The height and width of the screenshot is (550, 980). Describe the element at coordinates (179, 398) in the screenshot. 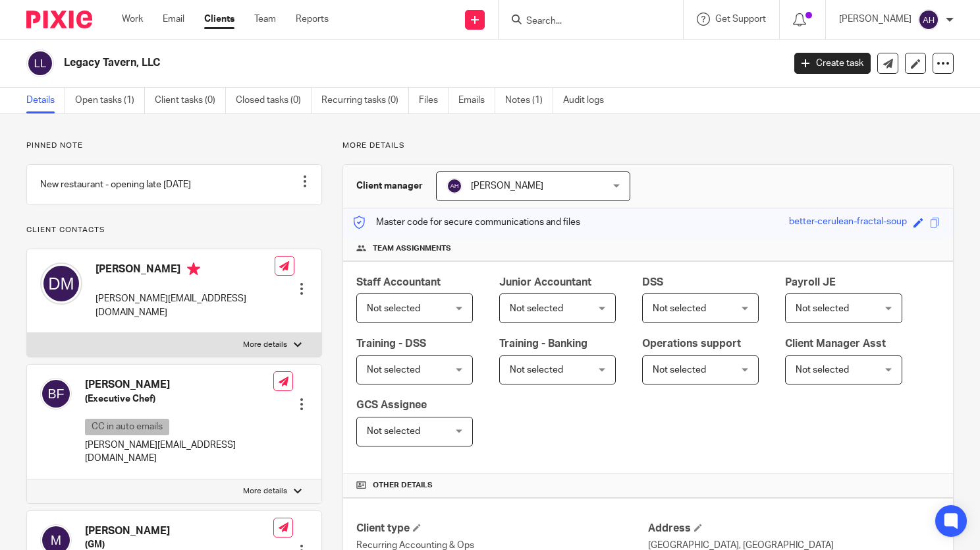

I see `h5: (Executive Chef)` at that location.